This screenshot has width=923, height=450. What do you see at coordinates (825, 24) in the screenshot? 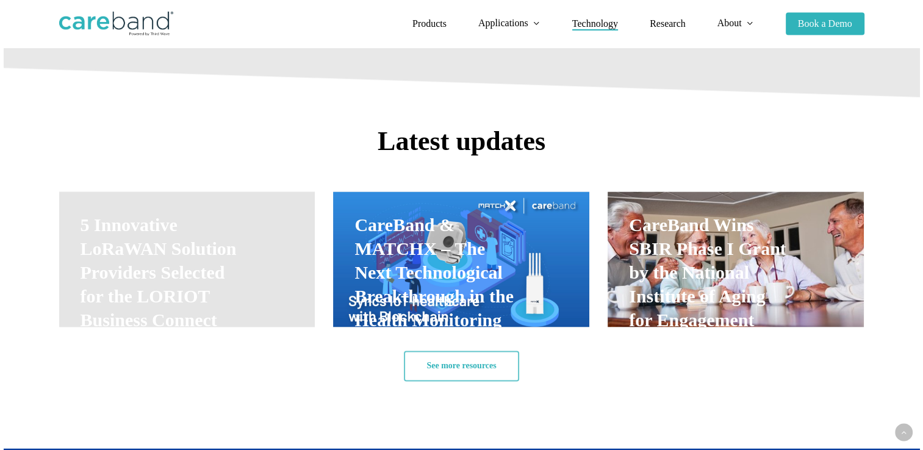
I see `a: Book a Demo` at bounding box center [825, 24].